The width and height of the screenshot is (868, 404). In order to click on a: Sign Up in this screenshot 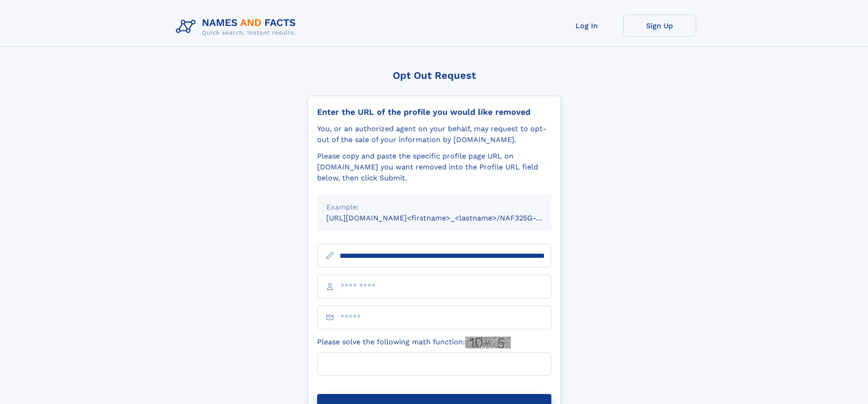, I will do `click(660, 25)`.